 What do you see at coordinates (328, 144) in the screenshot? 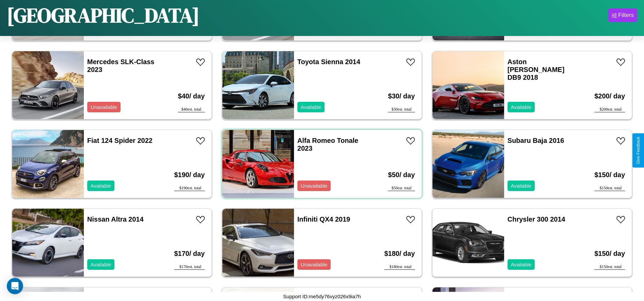
I see `a: Alfa Romeo Tonale 2023` at bounding box center [328, 144].